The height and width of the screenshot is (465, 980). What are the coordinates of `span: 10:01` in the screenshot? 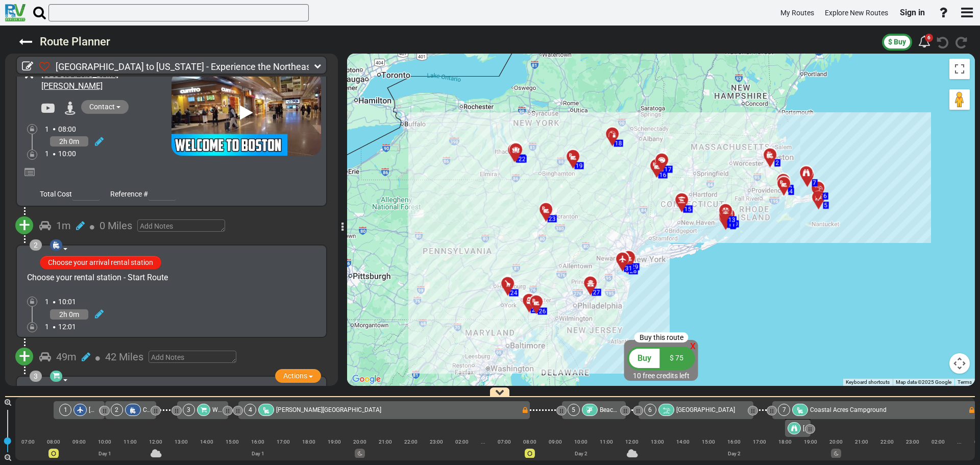 It's located at (67, 302).